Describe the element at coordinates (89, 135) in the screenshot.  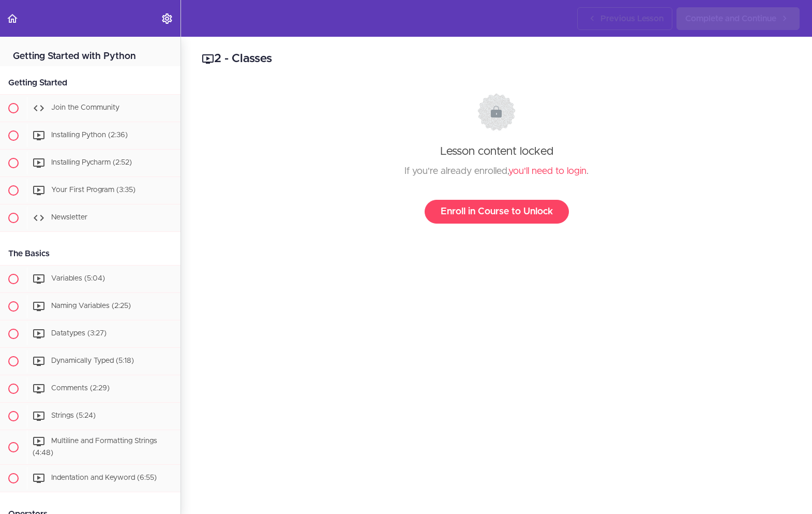
I see `span: Installing Python (2:36)` at that location.